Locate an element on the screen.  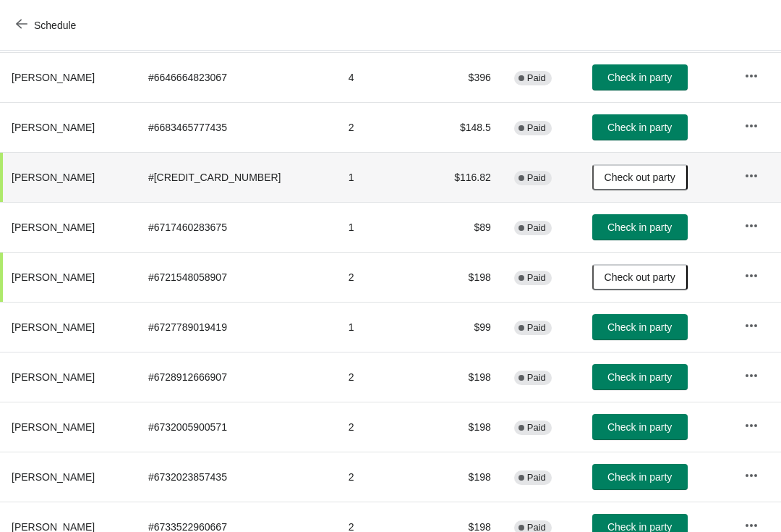
td: # 6717460283675 is located at coordinates (236, 227).